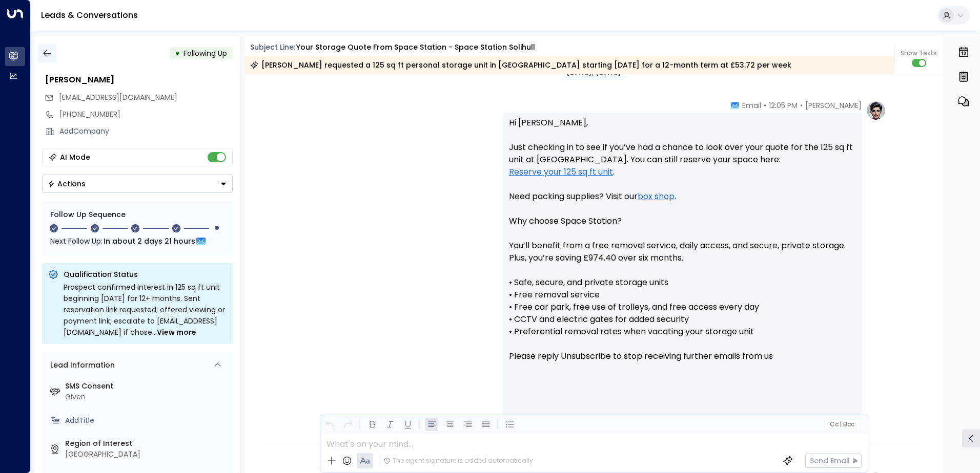 The height and width of the screenshot is (473, 980). Describe the element at coordinates (560, 172) in the screenshot. I see `a: Reserve your 125 sq ft unit` at that location.